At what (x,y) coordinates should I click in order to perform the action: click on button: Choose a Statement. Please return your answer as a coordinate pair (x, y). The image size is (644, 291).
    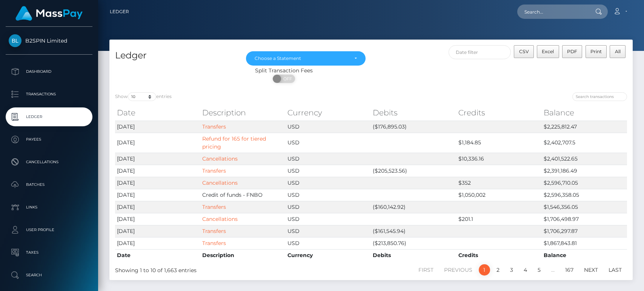
    Looking at the image, I should click on (306, 58).